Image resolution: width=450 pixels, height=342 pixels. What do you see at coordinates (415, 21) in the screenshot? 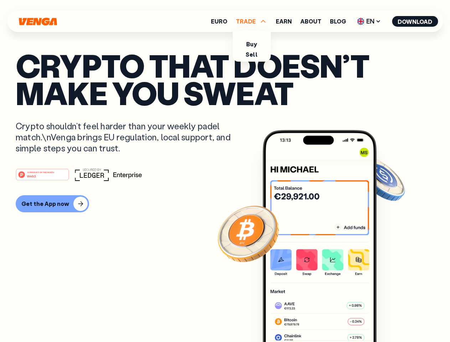
I see `button: Download` at bounding box center [415, 21].